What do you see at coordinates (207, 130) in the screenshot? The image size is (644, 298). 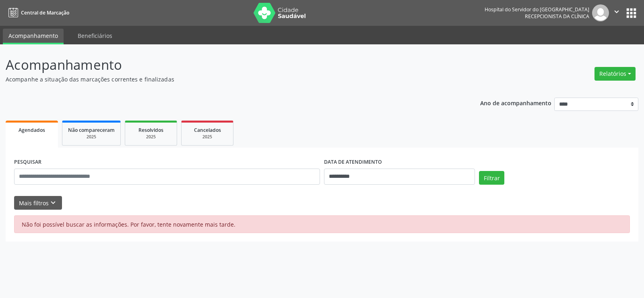 I see `span: Cancelados` at bounding box center [207, 130].